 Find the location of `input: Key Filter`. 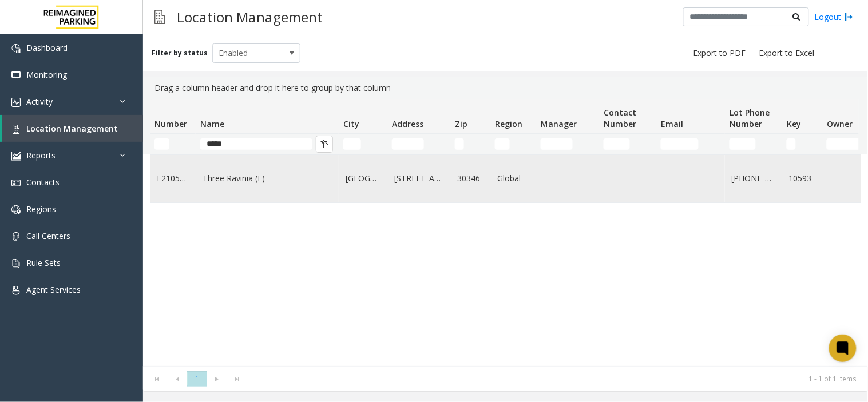

input: Key Filter is located at coordinates (791, 144).